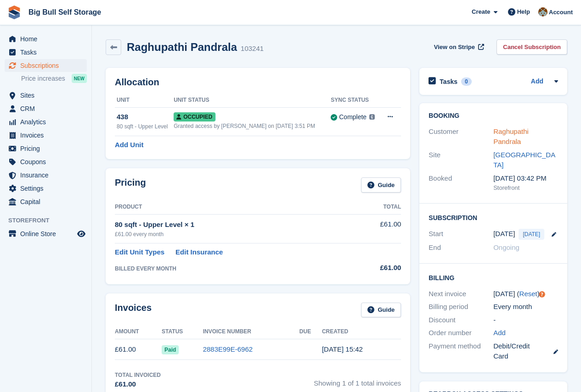 This screenshot has height=392, width=581. What do you see at coordinates (138, 375) in the screenshot?
I see `div: Total Invoiced` at bounding box center [138, 375].